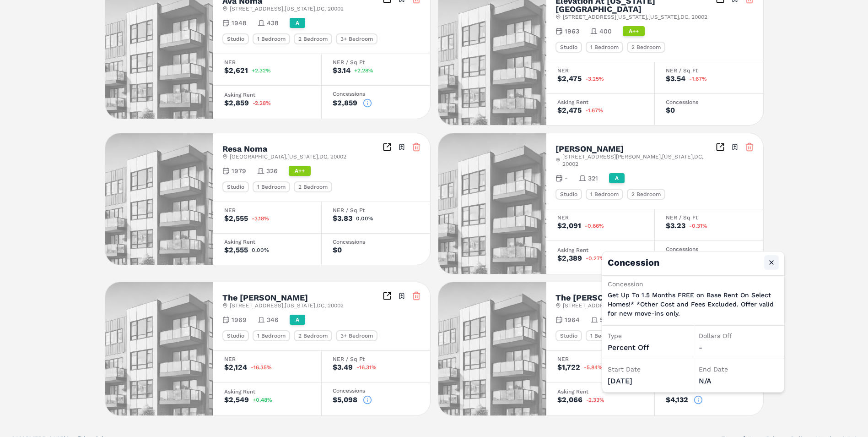 This screenshot has width=868, height=437. Describe the element at coordinates (239, 320) in the screenshot. I see `span: 1969` at that location.